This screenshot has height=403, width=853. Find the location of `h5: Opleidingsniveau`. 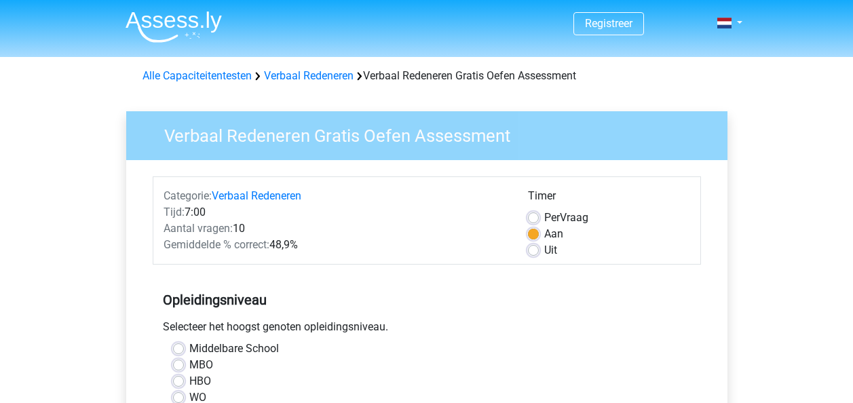

h5: Opleidingsniveau is located at coordinates (427, 300).